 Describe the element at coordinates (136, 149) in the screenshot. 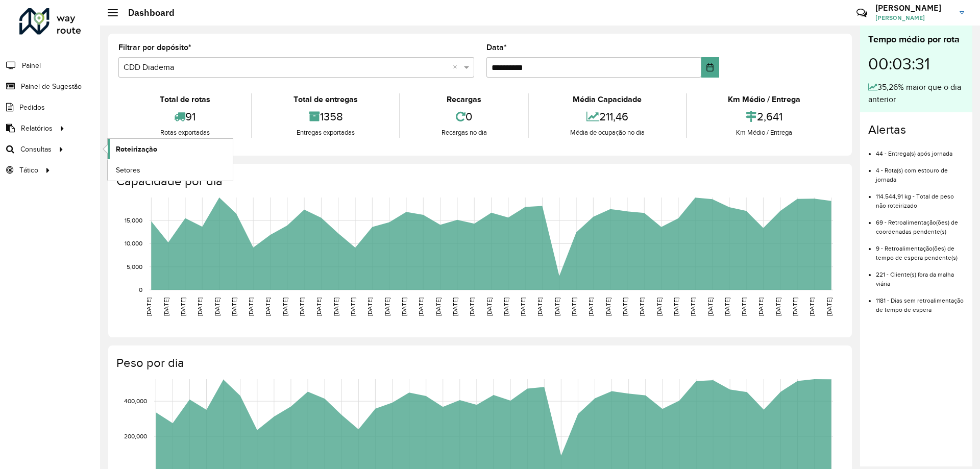

I see `span: Roteirização` at that location.